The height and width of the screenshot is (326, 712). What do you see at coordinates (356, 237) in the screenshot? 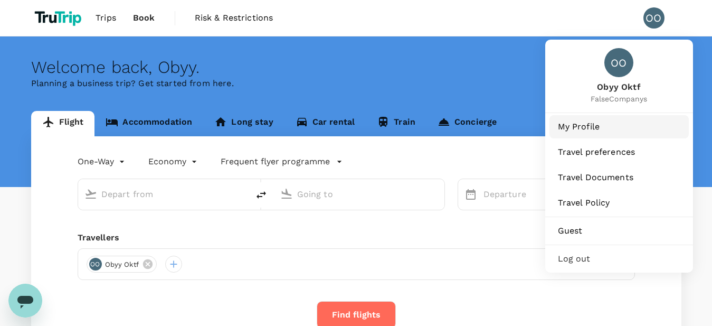
I see `div: Travellers` at bounding box center [356, 237].